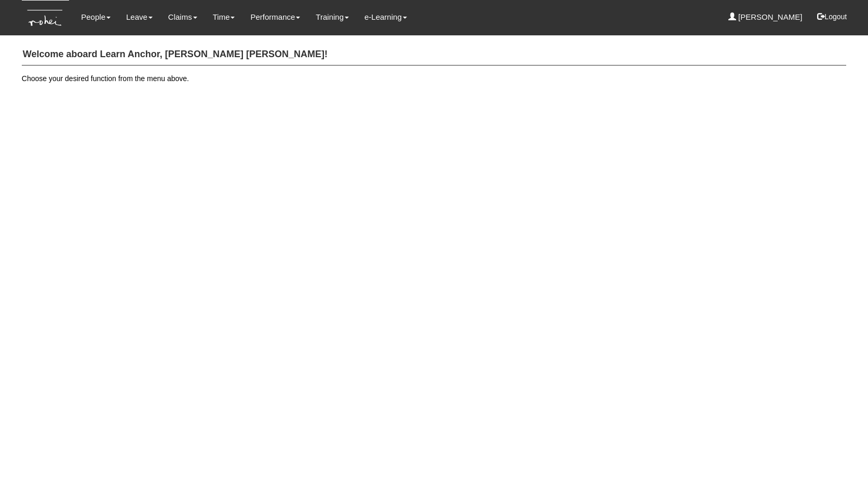 This screenshot has height=484, width=868. I want to click on a: Time, so click(224, 17).